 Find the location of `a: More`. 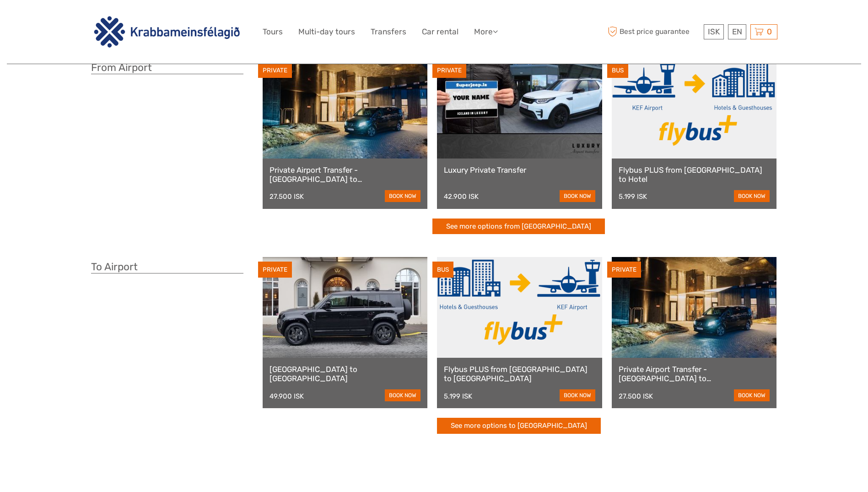

a: More is located at coordinates (486, 32).